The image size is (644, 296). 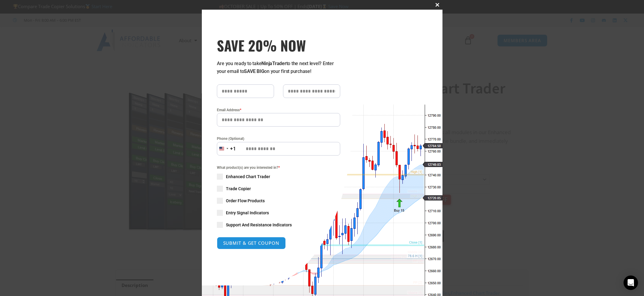 What do you see at coordinates (631, 283) in the screenshot?
I see `div: Open Intercom Messenger` at bounding box center [631, 283].